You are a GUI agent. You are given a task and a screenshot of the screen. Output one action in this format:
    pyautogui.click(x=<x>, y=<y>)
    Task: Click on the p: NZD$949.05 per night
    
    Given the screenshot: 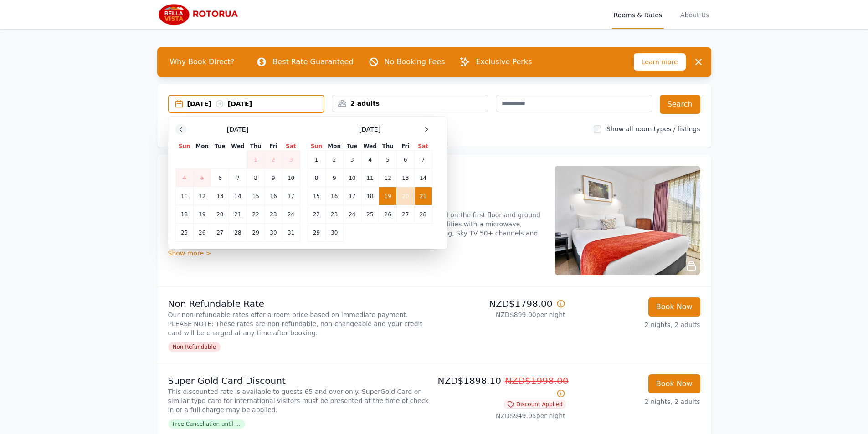 What is the action you would take?
    pyautogui.click(x=502, y=416)
    